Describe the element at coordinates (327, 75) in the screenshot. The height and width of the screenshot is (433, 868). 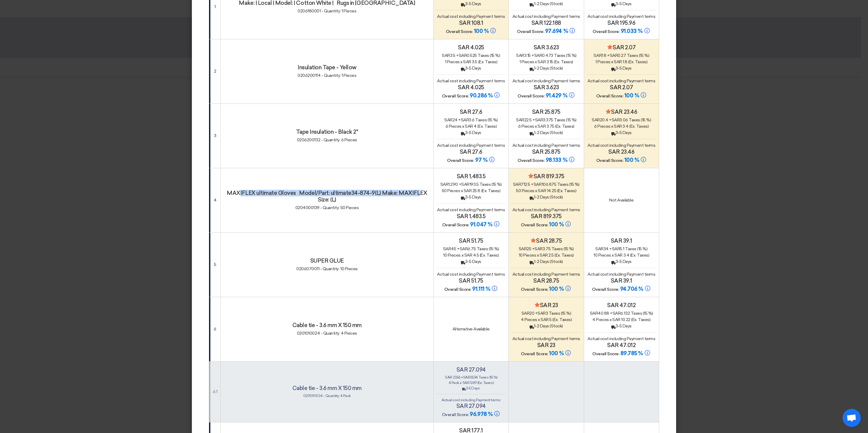
I see `span: 0206200114 - Quantity: 1 Pieces` at that location.